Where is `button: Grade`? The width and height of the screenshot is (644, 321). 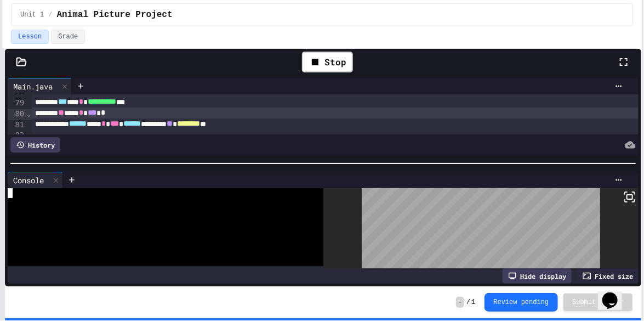 button: Grade is located at coordinates (68, 37).